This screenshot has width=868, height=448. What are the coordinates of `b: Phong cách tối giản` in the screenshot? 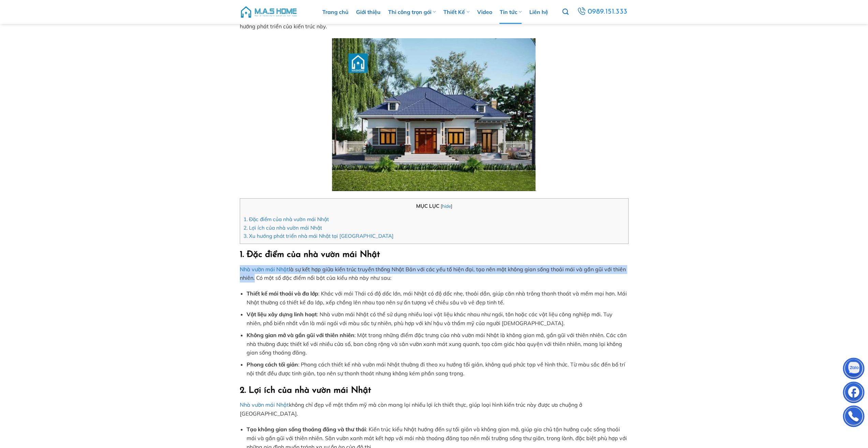 It's located at (273, 364).